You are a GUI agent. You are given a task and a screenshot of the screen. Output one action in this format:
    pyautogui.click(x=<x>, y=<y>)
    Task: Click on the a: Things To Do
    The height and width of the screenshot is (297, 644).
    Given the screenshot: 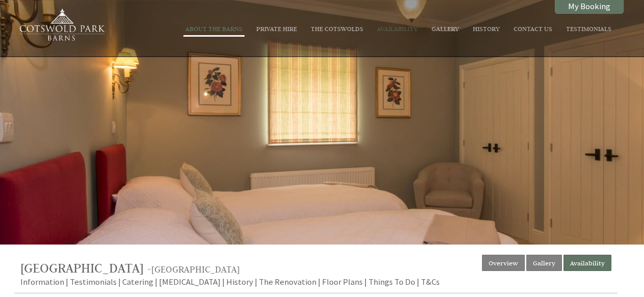 What is the action you would take?
    pyautogui.click(x=392, y=282)
    